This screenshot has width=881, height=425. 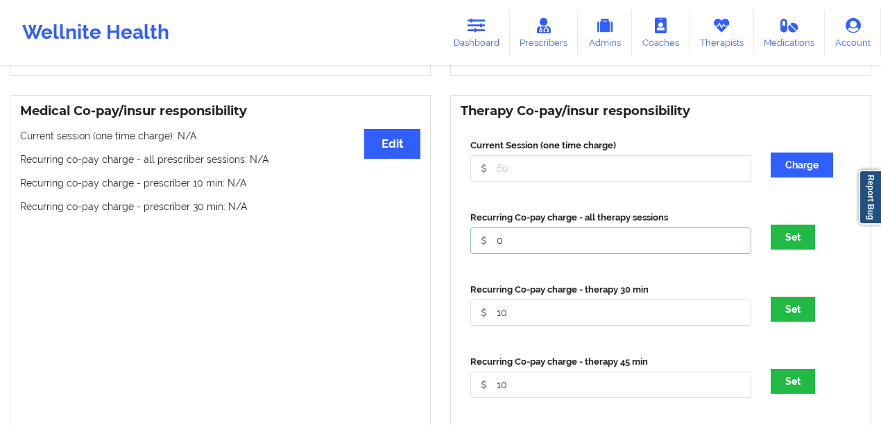 I want to click on a: Medications, so click(x=790, y=33).